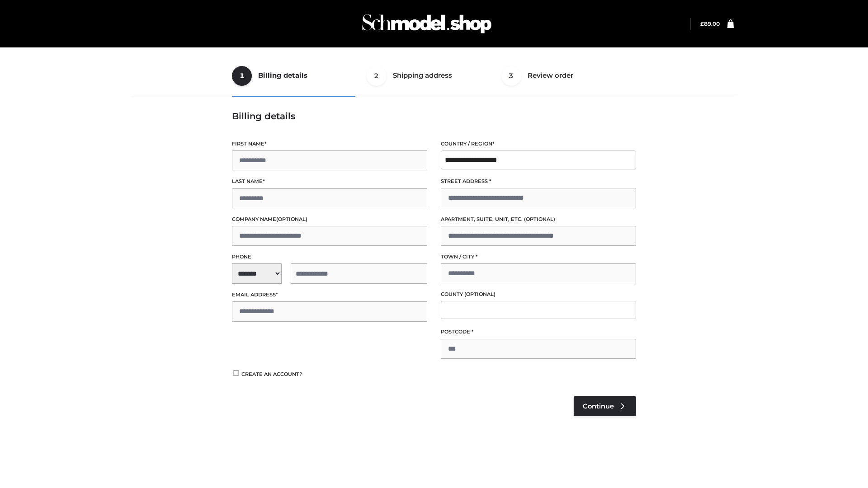  What do you see at coordinates (598, 406) in the screenshot?
I see `span: Continue` at bounding box center [598, 406].